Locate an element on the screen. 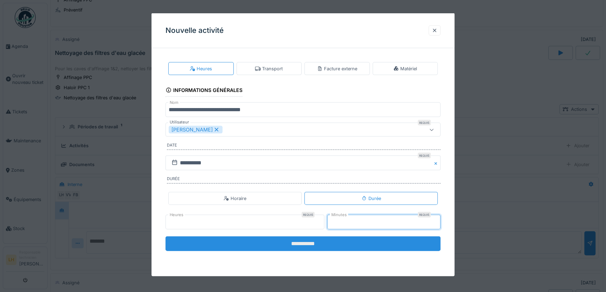 The height and width of the screenshot is (292, 606). label: Nom is located at coordinates (174, 102).